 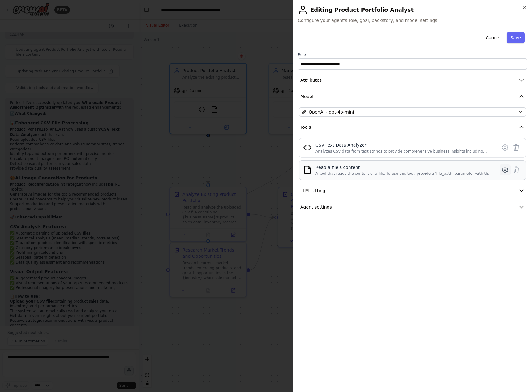 I want to click on button: Model, so click(x=412, y=97).